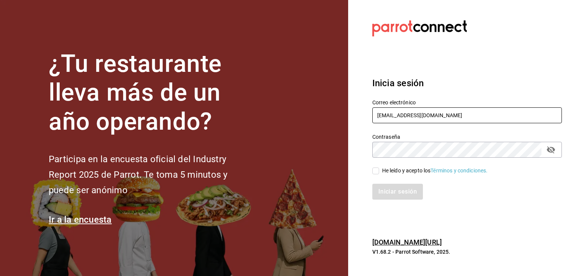 The width and height of the screenshot is (580, 276). What do you see at coordinates (435, 170) in the screenshot?
I see `div: He leído y acepto los` at bounding box center [435, 170].